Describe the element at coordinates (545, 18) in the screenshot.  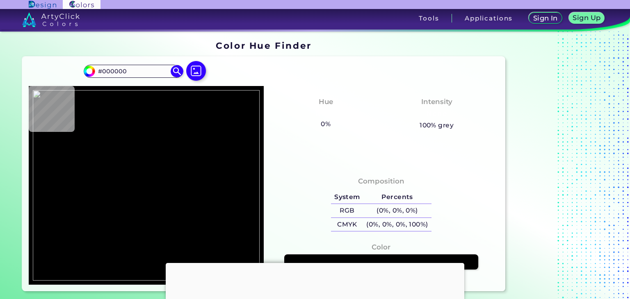
I see `h5: Sign In` at that location.